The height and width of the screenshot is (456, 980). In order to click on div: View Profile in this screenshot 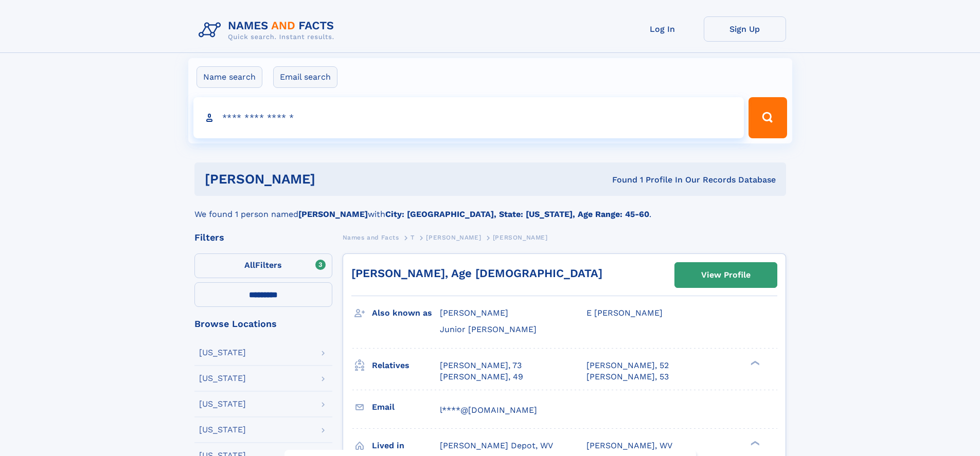, I will do `click(726, 275)`.